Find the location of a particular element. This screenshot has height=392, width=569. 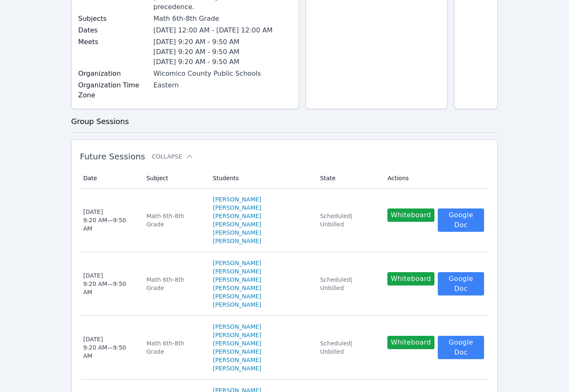

th: Subject is located at coordinates (175, 178).